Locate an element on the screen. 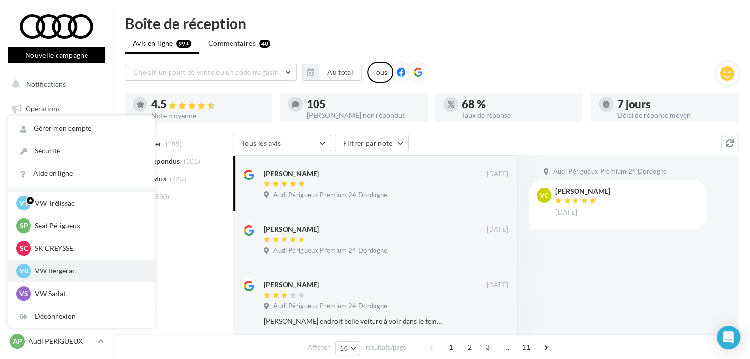 The width and height of the screenshot is (750, 359). span: Opérations is located at coordinates (43, 108).